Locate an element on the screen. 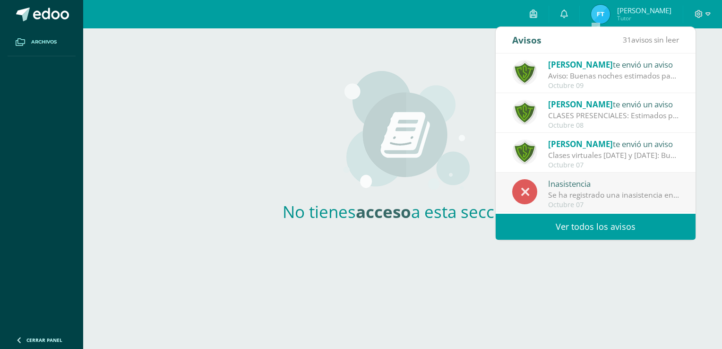  div: Inasistencia is located at coordinates (614, 183).